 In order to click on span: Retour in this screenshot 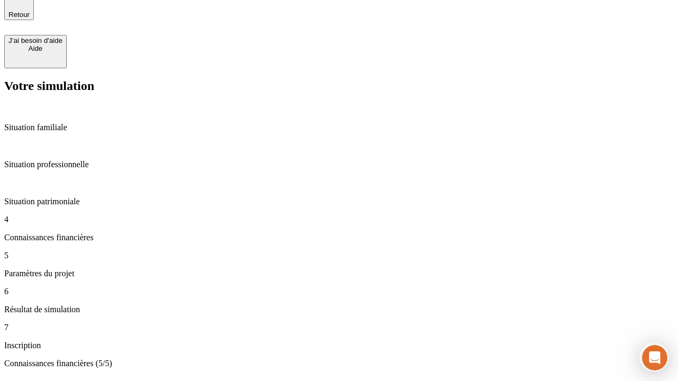, I will do `click(19, 14)`.